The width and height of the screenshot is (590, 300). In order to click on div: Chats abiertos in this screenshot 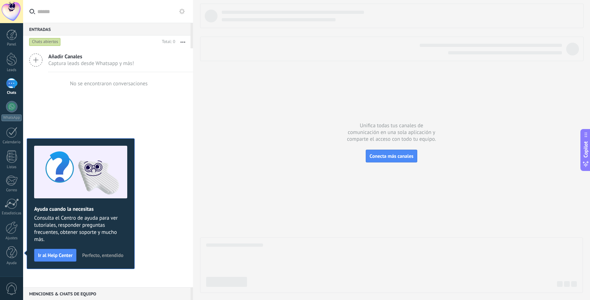, I will do `click(45, 42)`.